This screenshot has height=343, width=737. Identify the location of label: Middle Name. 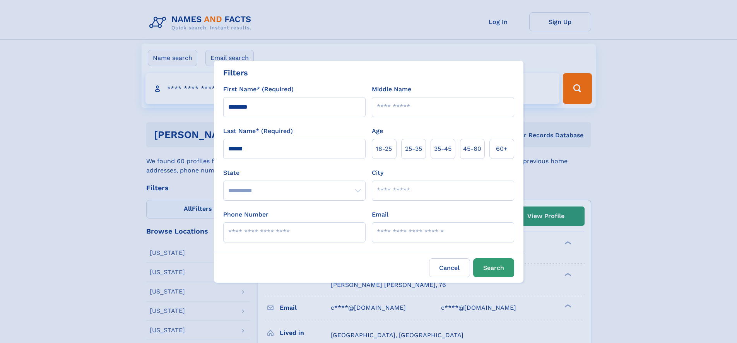
(392, 89).